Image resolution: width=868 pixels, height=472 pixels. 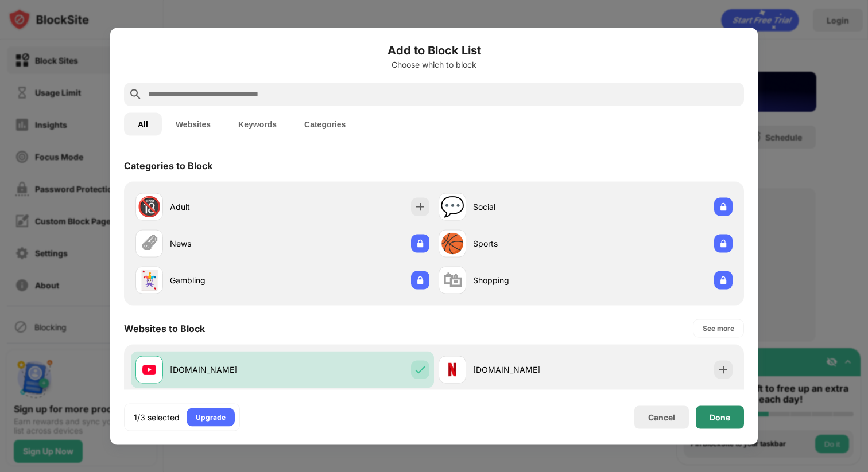 What do you see at coordinates (718, 329) in the screenshot?
I see `div: See more` at bounding box center [718, 329].